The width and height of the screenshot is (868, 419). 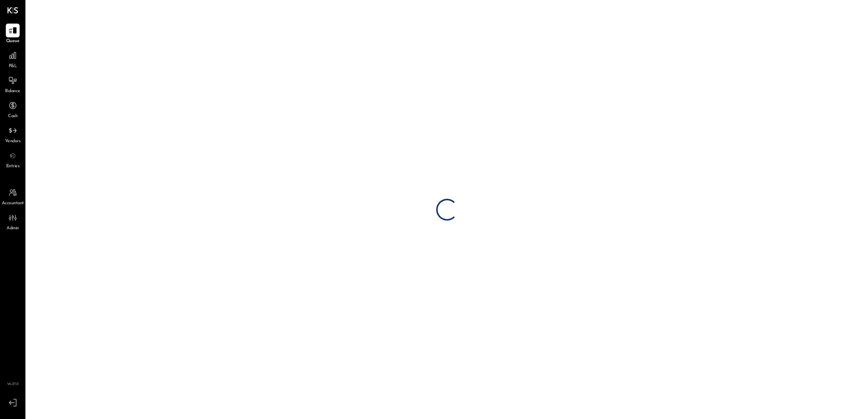 I want to click on a: Entries, so click(x=12, y=159).